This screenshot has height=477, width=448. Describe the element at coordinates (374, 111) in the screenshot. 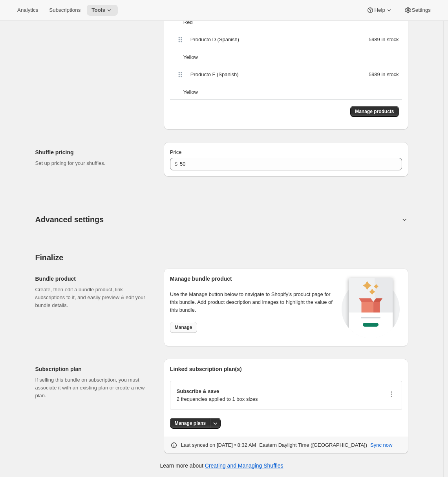

I see `button: Manage products` at that location.